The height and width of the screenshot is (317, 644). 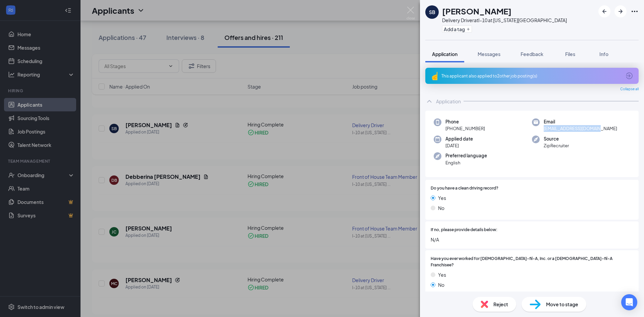 I want to click on span: Info, so click(x=604, y=54).